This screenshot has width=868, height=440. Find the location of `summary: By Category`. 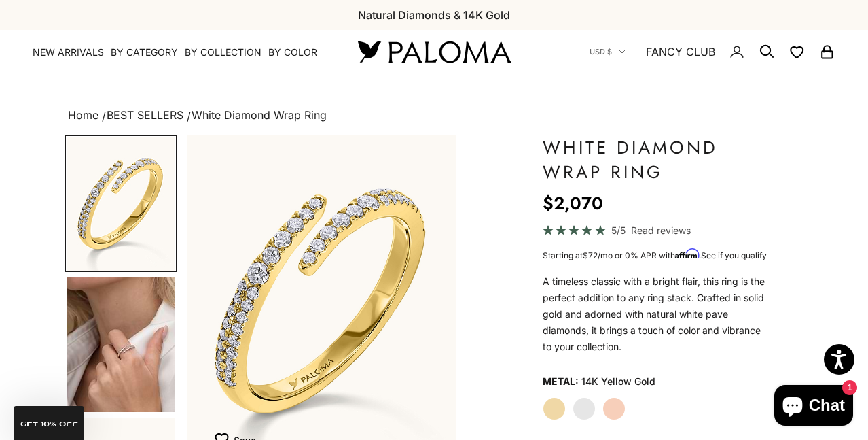

summary: By Category is located at coordinates (144, 53).